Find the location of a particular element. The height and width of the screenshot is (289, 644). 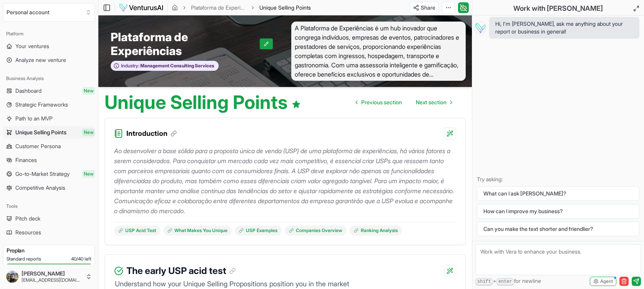

span: Go-to-Market Strategy is located at coordinates (42, 174).